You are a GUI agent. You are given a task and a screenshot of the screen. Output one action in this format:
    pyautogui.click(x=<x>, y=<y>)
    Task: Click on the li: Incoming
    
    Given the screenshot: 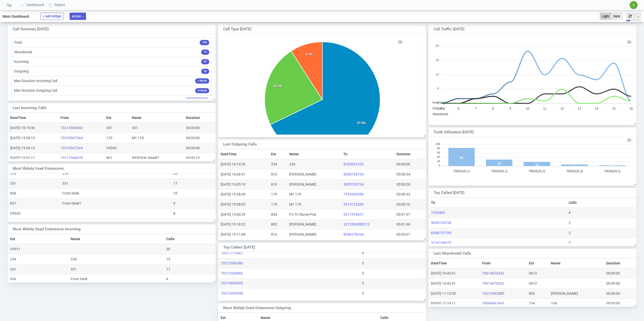 What is the action you would take?
    pyautogui.click(x=112, y=62)
    